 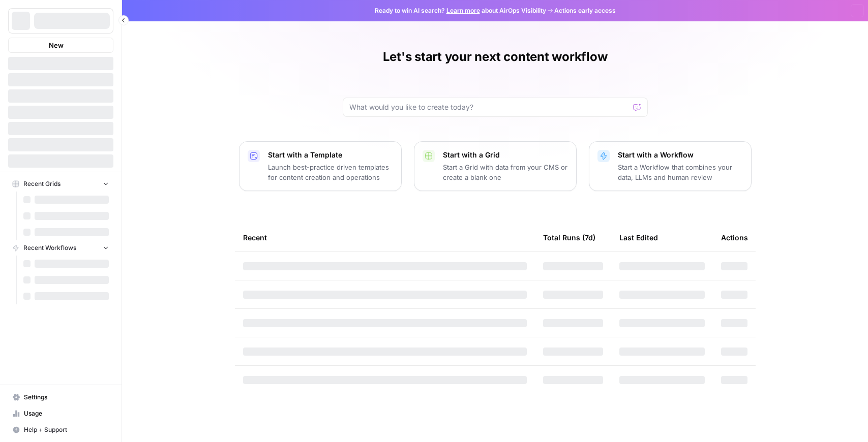 What do you see at coordinates (42, 184) in the screenshot?
I see `span: Recent Grids` at bounding box center [42, 184].